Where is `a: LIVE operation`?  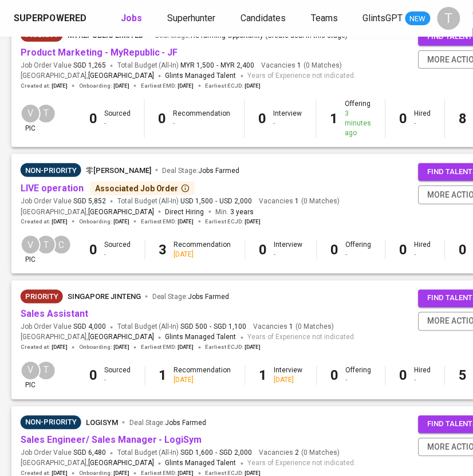 a: LIVE operation is located at coordinates (52, 188).